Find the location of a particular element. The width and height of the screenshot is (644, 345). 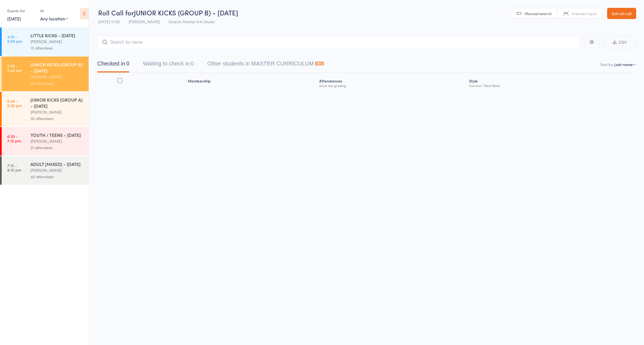

button: Other students in MASTER CURRICULUM835 is located at coordinates (266, 65).